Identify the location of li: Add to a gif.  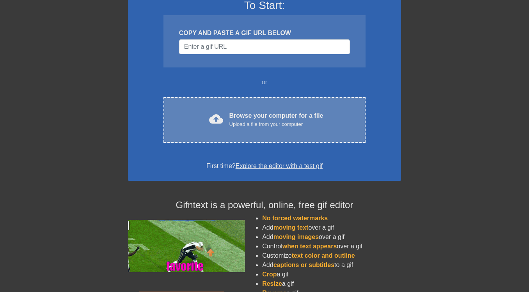
(331, 265).